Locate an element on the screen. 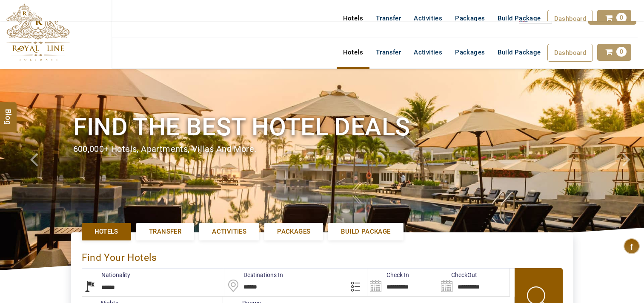  h1: Find the best hotel deals is located at coordinates (322, 127).